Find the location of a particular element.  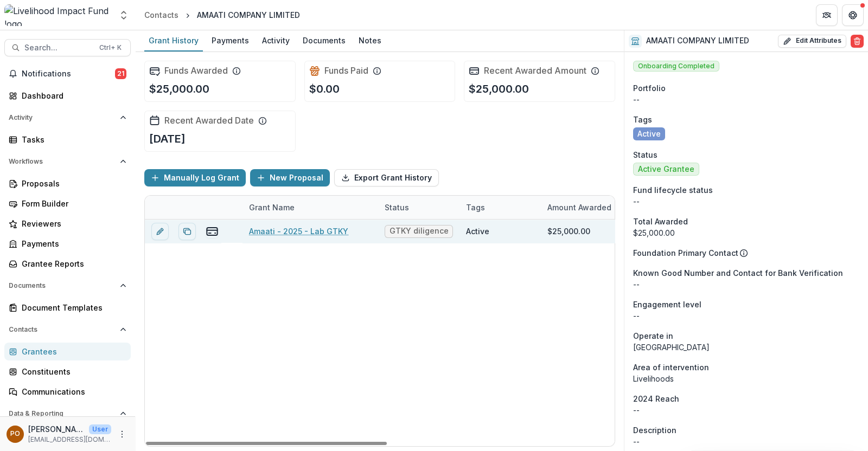

div: Tasks is located at coordinates (72, 140).